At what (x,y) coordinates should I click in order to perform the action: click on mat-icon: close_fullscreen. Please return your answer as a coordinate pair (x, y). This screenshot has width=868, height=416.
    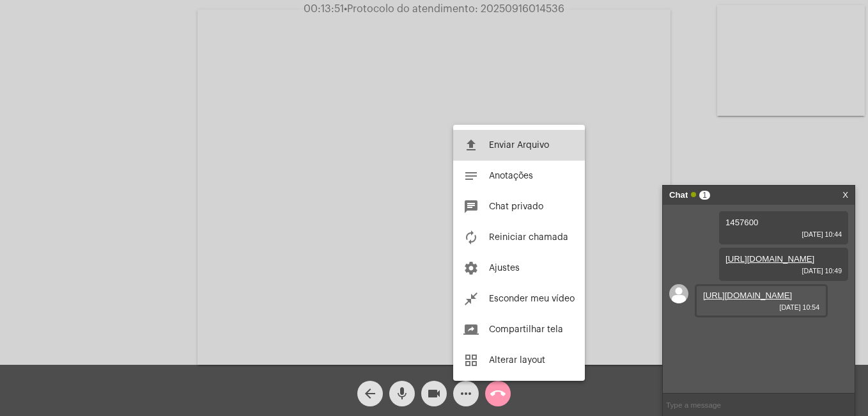
    Looking at the image, I should click on (471, 298).